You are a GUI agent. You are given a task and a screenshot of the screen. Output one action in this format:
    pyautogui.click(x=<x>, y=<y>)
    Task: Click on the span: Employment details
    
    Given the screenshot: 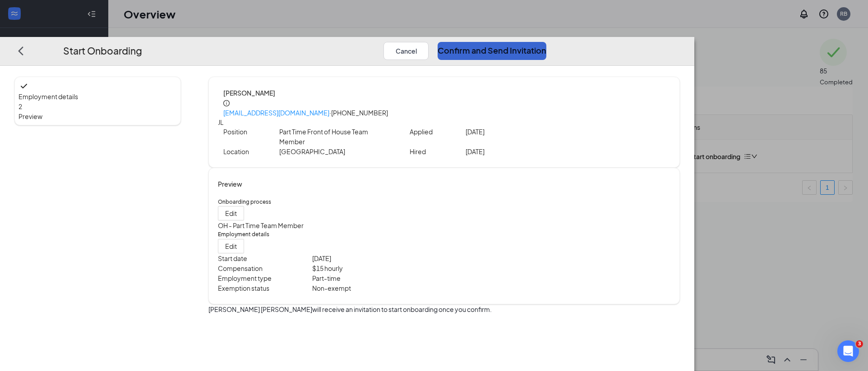 What is the action you would take?
    pyautogui.click(x=98, y=97)
    